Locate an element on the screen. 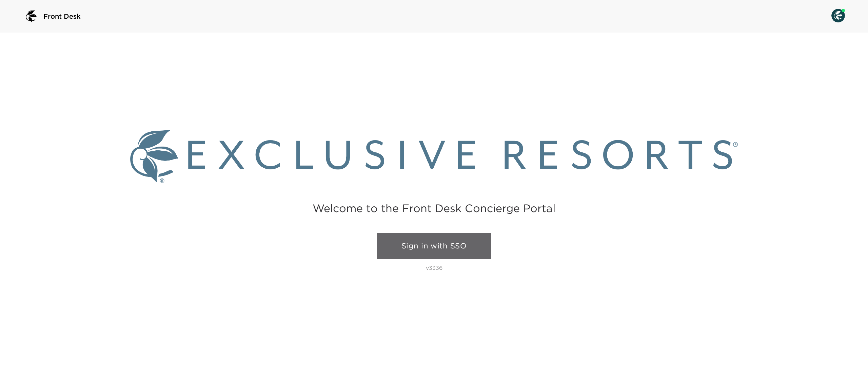  img: logo is located at coordinates (31, 16).